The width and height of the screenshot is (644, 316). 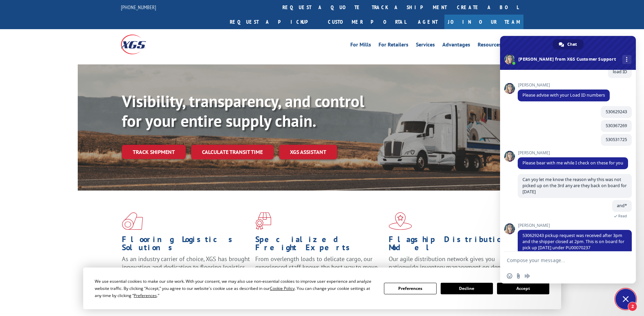 What do you see at coordinates (394, 46) in the screenshot?
I see `a: For Retailers` at bounding box center [394, 46].